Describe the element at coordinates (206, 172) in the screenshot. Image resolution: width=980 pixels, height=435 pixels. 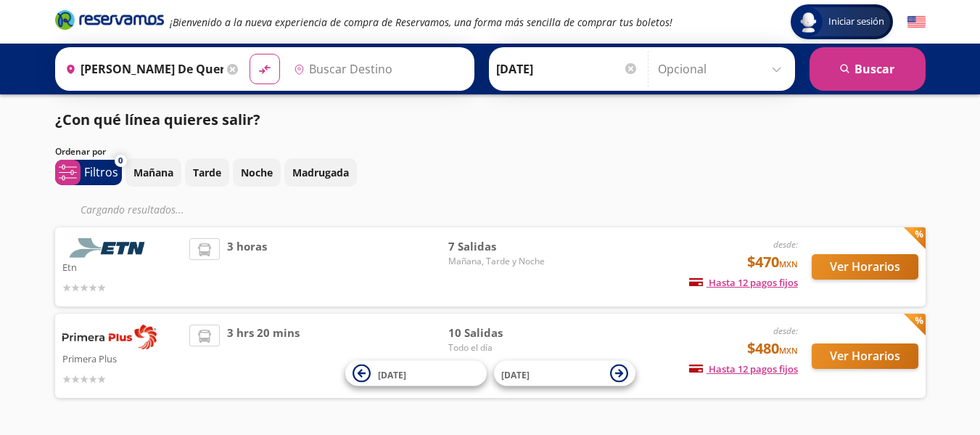
I see `p: Tarde` at that location.